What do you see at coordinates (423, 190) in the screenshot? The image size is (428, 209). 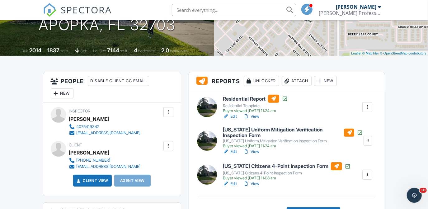 I see `span: 10` at bounding box center [423, 190].